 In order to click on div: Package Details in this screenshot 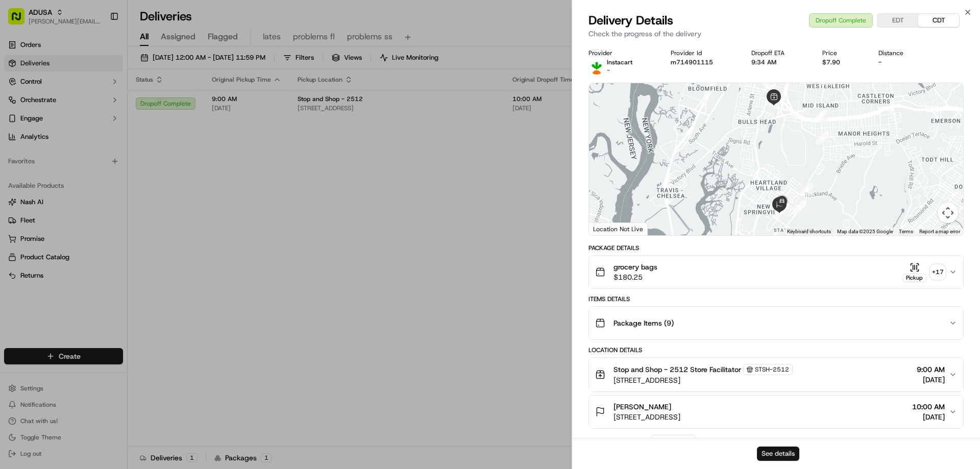, I will do `click(776, 248)`.